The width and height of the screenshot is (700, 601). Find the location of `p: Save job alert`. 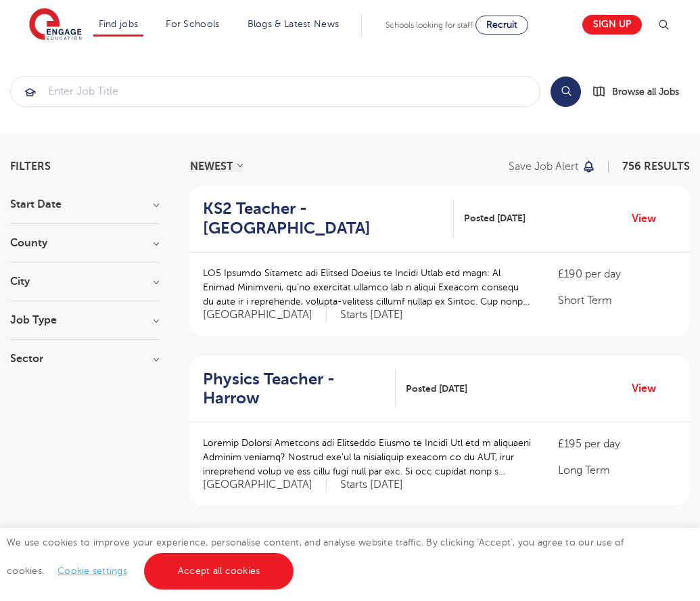

p: Save job alert is located at coordinates (544, 167).